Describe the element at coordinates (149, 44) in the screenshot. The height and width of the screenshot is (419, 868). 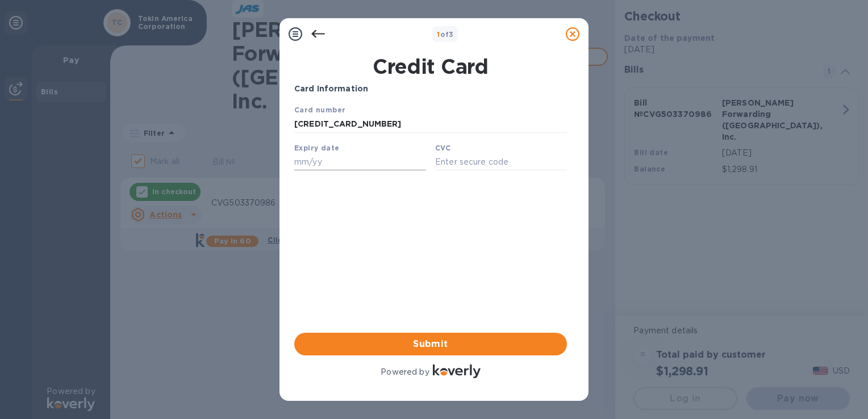
I see `b: CVC` at that location.